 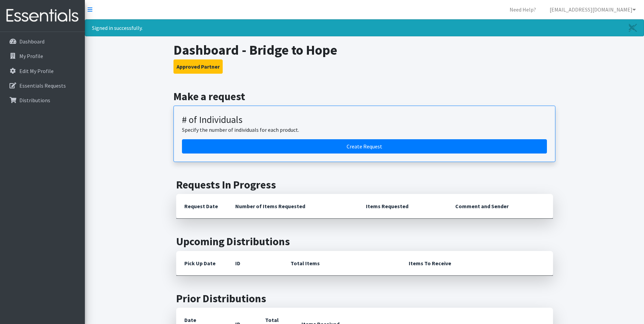 I want to click on a: Distributions, so click(x=42, y=100).